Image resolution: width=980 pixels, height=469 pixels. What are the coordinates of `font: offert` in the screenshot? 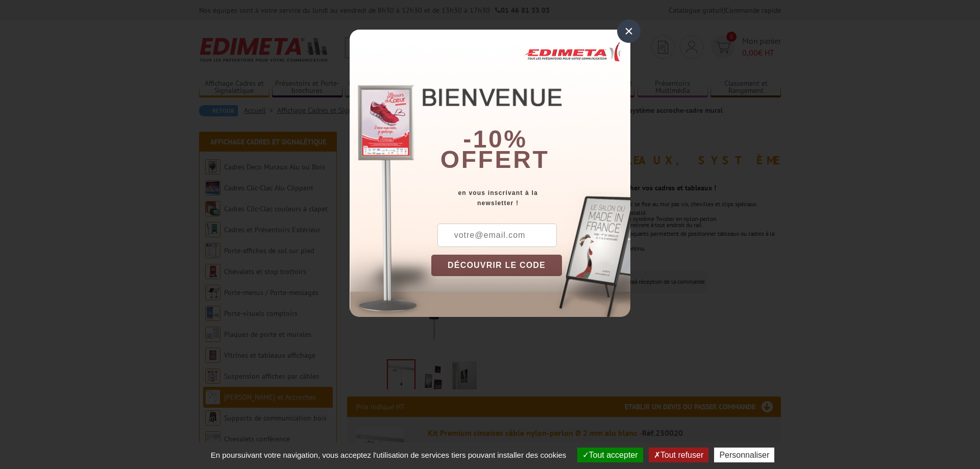 It's located at (495, 159).